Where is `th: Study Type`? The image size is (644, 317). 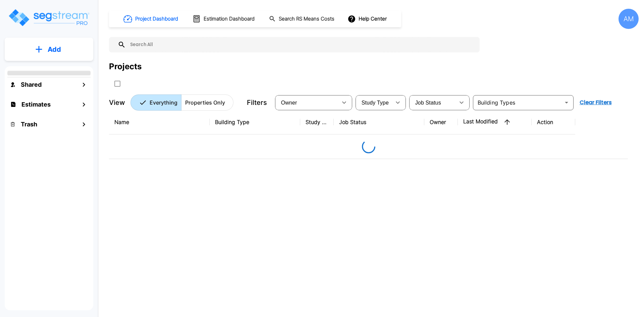 th: Study Type is located at coordinates (317, 121).